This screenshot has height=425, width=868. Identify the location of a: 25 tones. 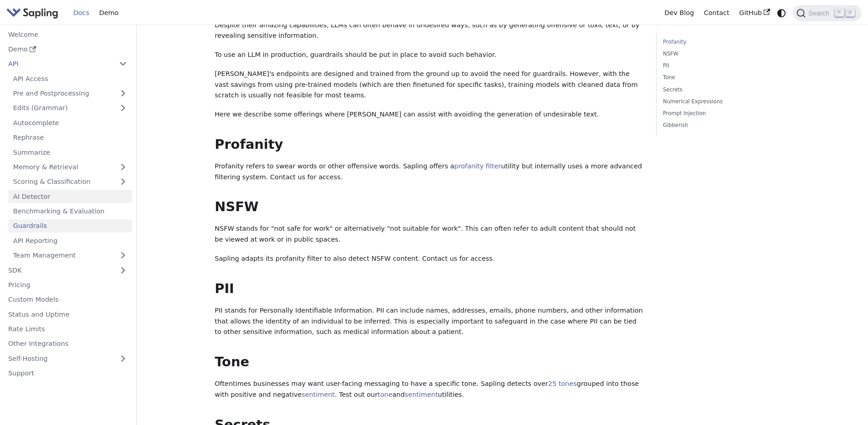
(562, 384).